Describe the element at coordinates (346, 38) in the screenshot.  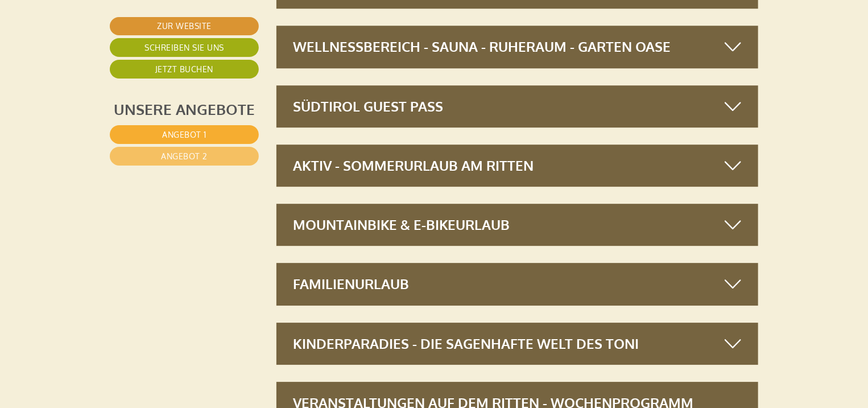
I see `div: Sie` at that location.